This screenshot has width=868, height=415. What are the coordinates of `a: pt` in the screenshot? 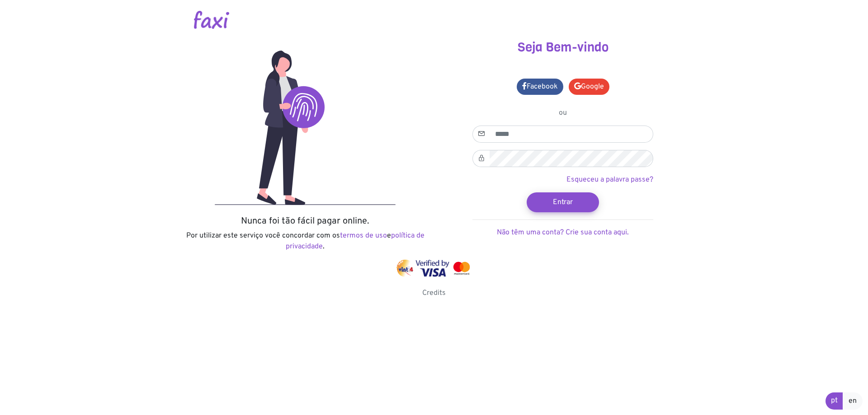 It's located at (834, 401).